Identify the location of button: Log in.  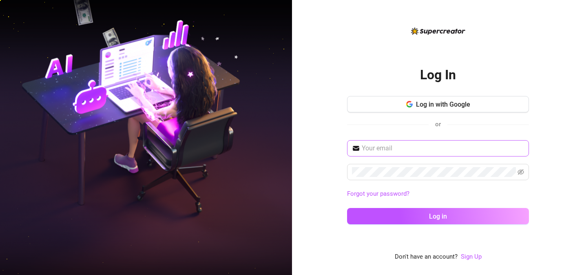
(438, 216).